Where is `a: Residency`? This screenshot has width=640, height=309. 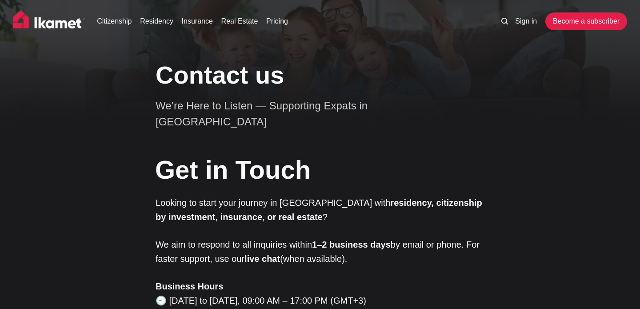
a: Residency is located at coordinates (156, 21).